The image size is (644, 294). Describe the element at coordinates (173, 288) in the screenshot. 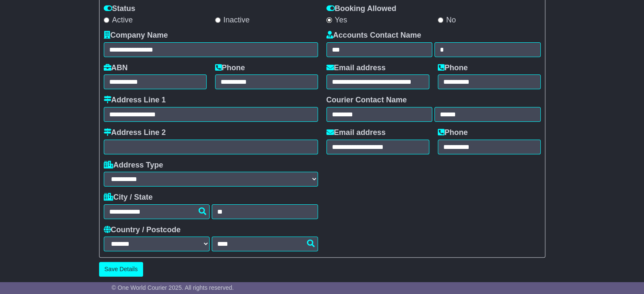

I see `span: © One World Courier 2025. All rights reserved.` at that location.